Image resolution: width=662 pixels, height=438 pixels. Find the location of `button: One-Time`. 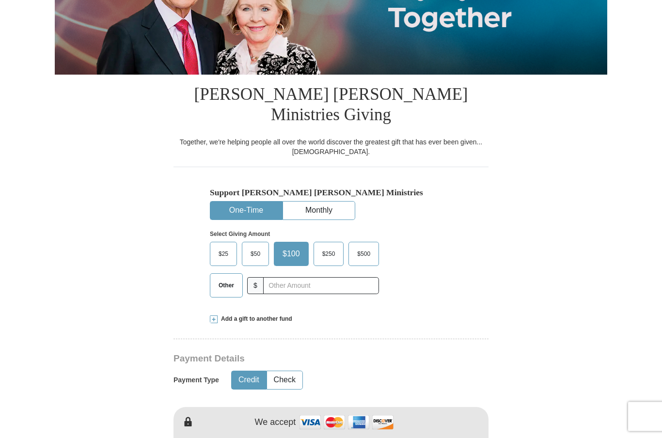

button: One-Time is located at coordinates (246, 211).